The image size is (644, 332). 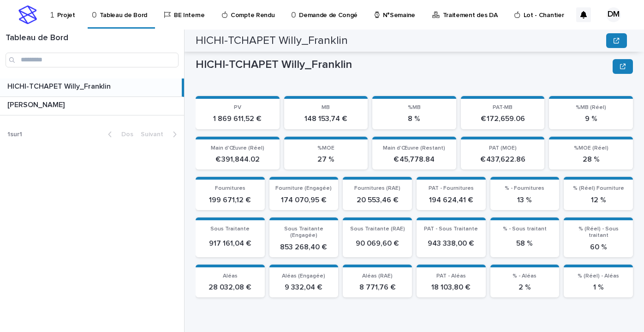 What do you see at coordinates (238, 107) in the screenshot?
I see `font: PV` at bounding box center [238, 107].